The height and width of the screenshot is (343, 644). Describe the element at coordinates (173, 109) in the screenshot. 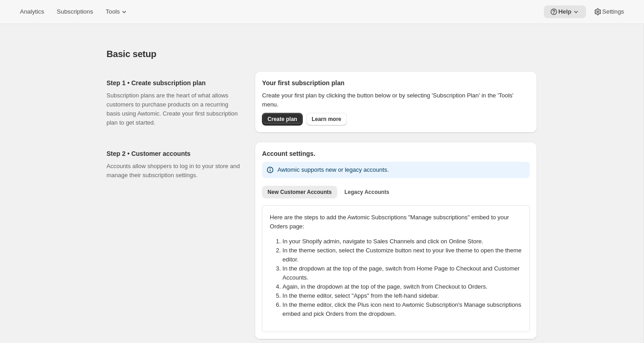

I see `p: Subscription plans are the heart of what allows customers to purchase products on a recurring bas...` at that location.